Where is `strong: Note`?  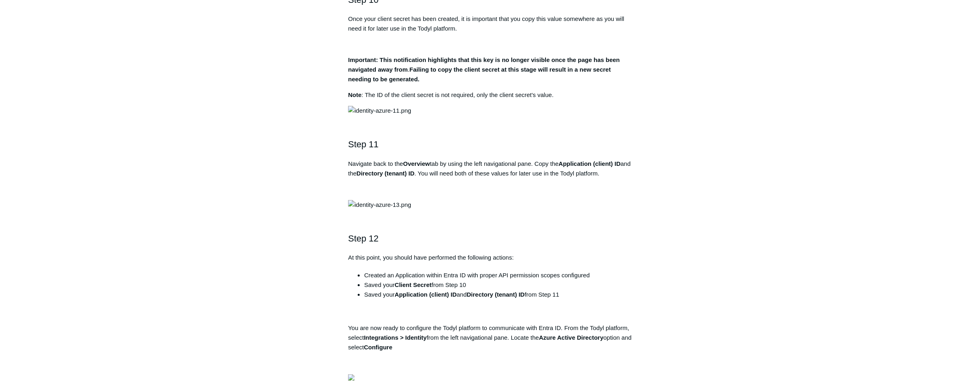
strong: Note is located at coordinates (355, 95).